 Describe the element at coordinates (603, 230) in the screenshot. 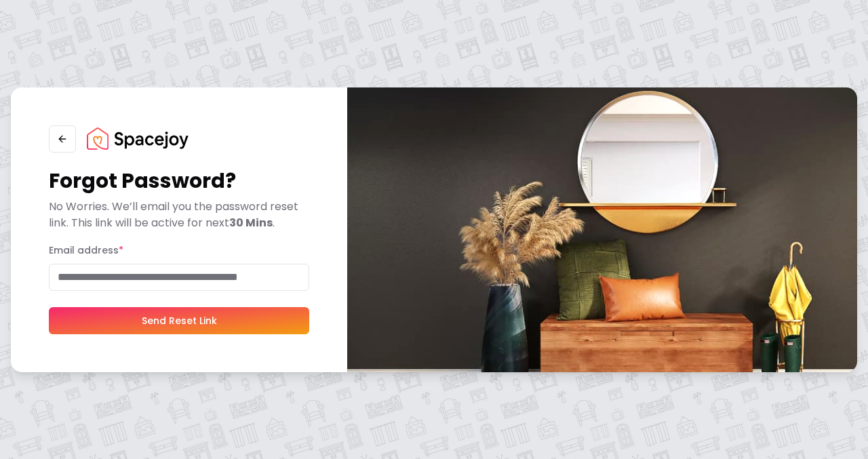

I see `img: banner` at that location.